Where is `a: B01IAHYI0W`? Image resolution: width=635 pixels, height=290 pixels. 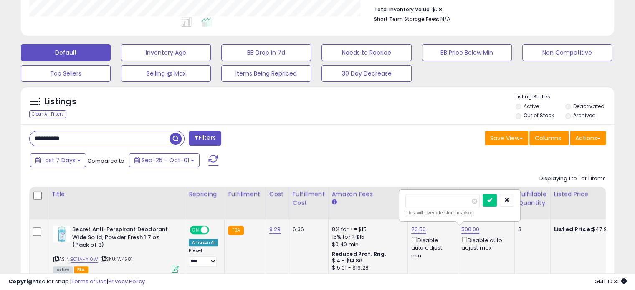
a: B01IAHYI0W is located at coordinates (84, 259).